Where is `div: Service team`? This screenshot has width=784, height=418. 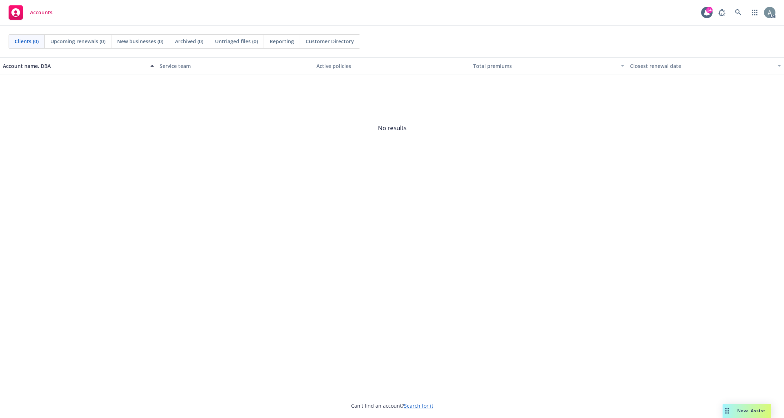
div: Service team is located at coordinates (235, 66).